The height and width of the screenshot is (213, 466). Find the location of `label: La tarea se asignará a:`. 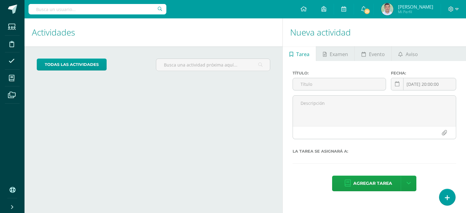

label: La tarea se asignará a: is located at coordinates (374, 151).